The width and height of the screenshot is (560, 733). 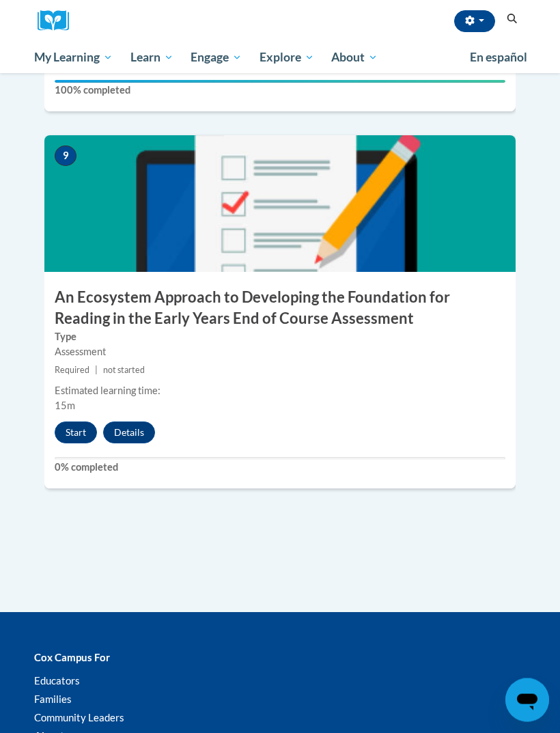 What do you see at coordinates (72, 370) in the screenshot?
I see `span: Required` at bounding box center [72, 370].